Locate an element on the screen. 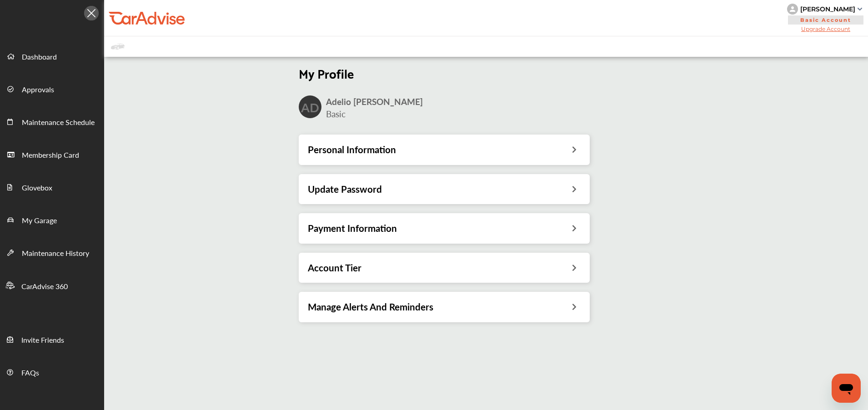 The width and height of the screenshot is (868, 410). h3: Update Password is located at coordinates (345, 189).